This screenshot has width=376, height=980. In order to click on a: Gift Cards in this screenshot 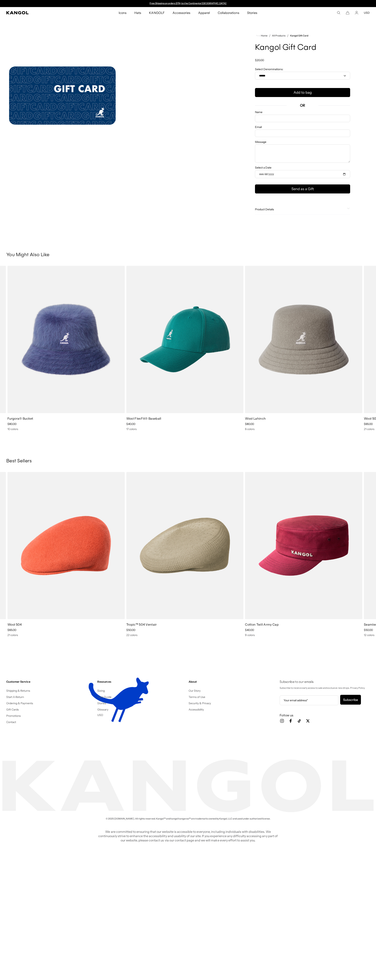, I will do `click(12, 709)`.